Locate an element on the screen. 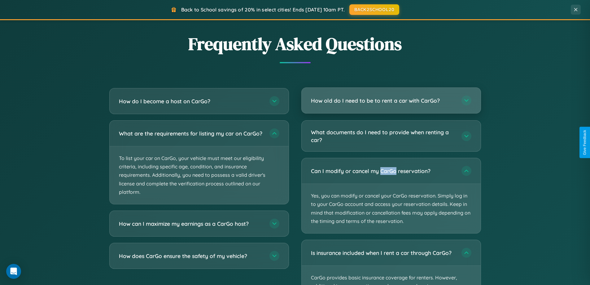  div: Give Feedback is located at coordinates (585, 142).